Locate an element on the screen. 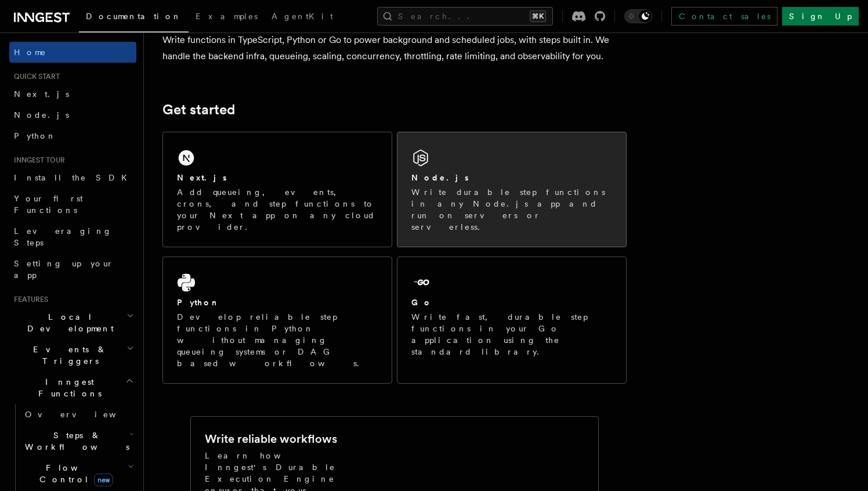 This screenshot has width=868, height=491. h2: Write reliable workflows is located at coordinates (271, 439).